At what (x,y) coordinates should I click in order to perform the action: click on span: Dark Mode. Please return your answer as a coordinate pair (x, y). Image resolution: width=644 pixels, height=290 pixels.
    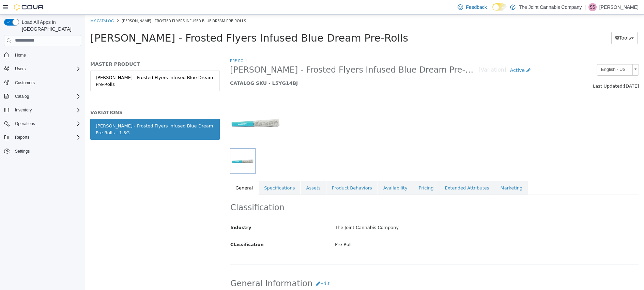
    Looking at the image, I should click on (492, 11).